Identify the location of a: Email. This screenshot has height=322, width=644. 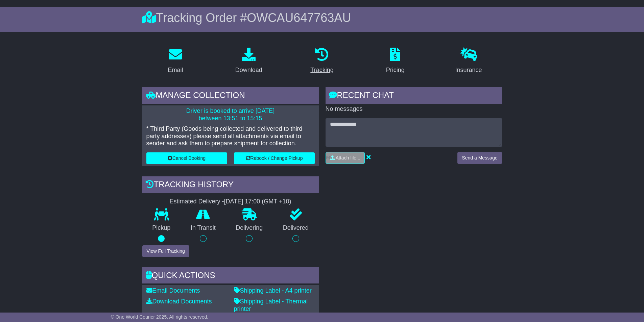
(175, 61).